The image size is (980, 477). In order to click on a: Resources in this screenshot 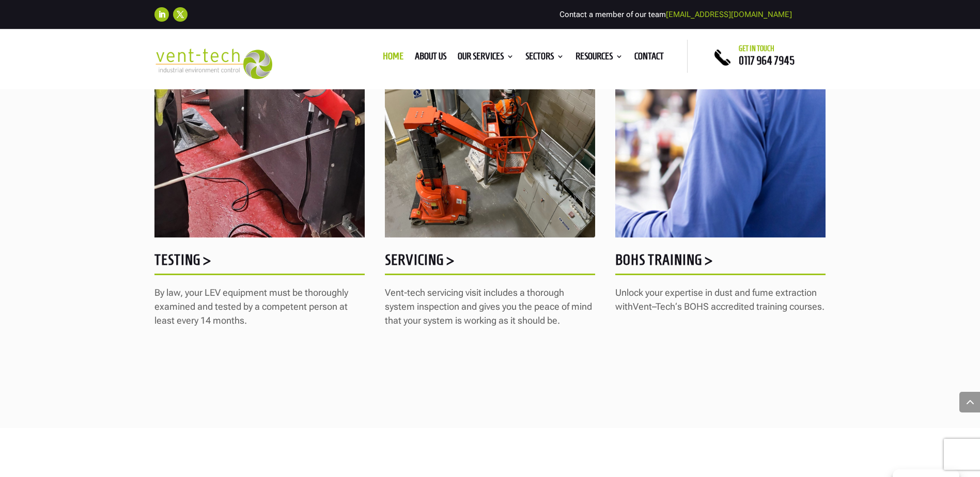, I will do `click(599, 58)`.